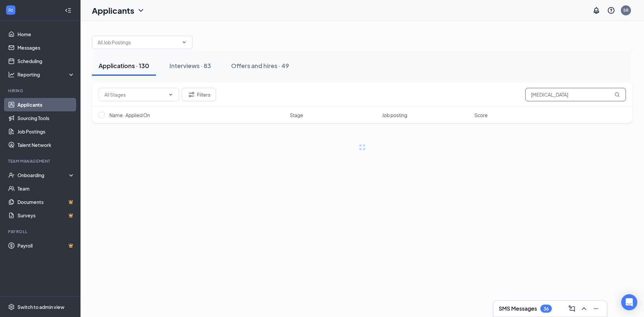 The height and width of the screenshot is (317, 644). I want to click on div: Reporting, so click(46, 74).